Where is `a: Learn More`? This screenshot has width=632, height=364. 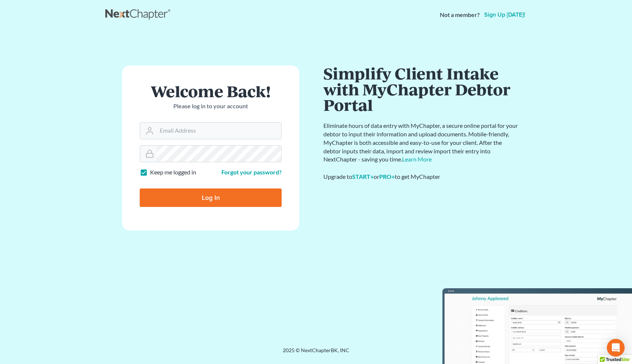
a: Learn More is located at coordinates (417, 159).